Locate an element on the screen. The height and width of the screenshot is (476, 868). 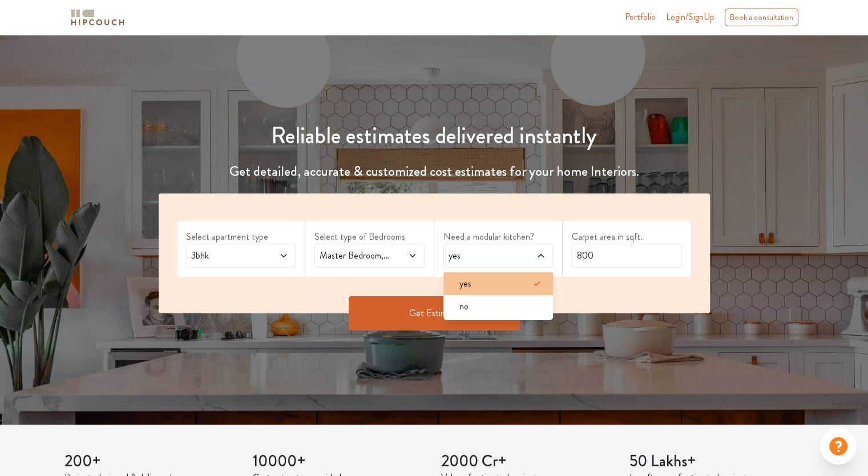
span: Master Bedroom,Kids Room 1,Guest is located at coordinates (355, 256).